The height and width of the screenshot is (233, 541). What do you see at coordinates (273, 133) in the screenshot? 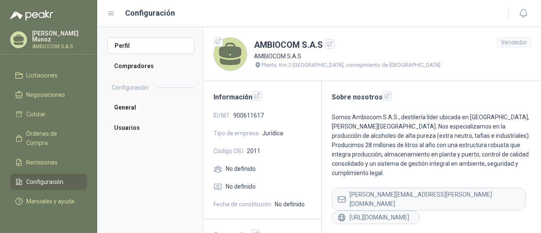
I see `span: Jurídica` at bounding box center [273, 133].